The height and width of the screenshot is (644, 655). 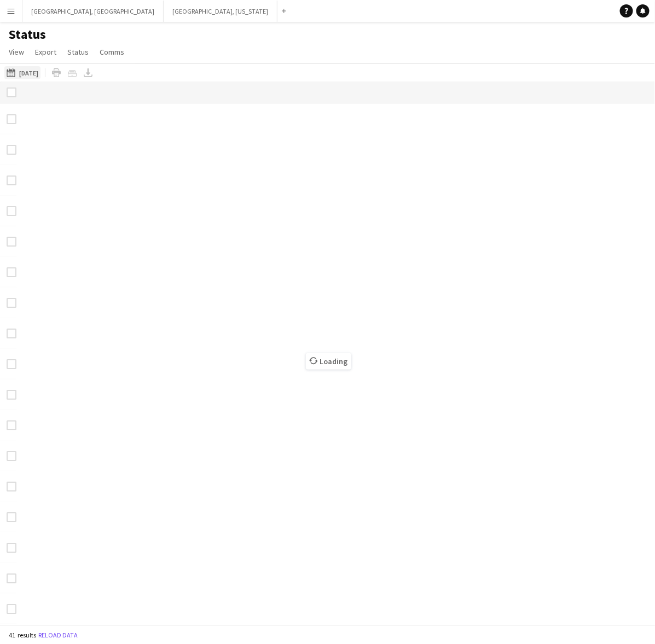 What do you see at coordinates (58, 635) in the screenshot?
I see `button: Reload data` at bounding box center [58, 635].